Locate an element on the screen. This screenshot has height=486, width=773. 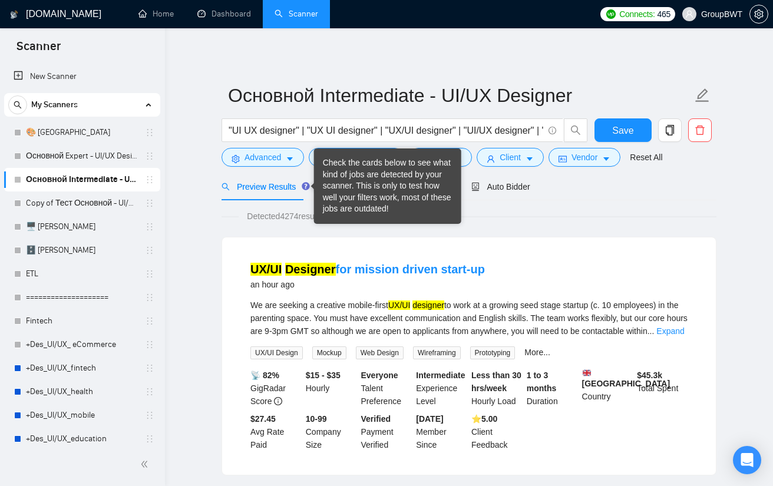
span: Detected 4274 results (2.57 seconds) is located at coordinates (313, 216).